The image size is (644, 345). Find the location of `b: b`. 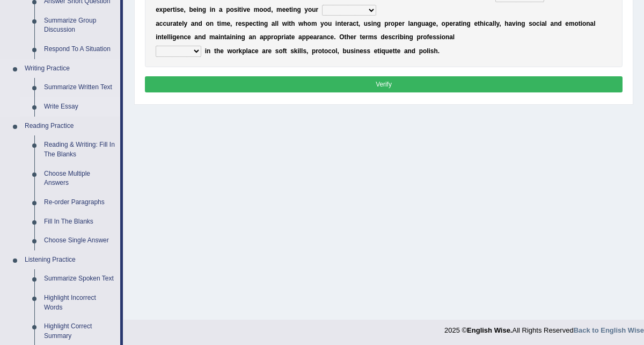

b: b is located at coordinates (344, 51).